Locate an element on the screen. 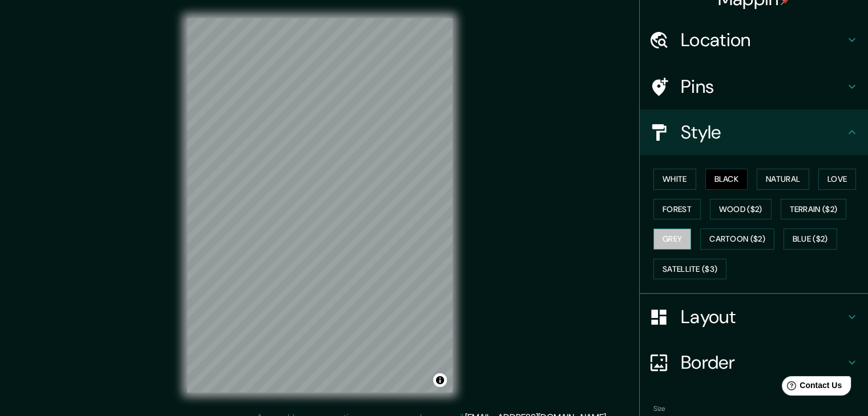  button: Cartoon ($2) is located at coordinates (737, 239).